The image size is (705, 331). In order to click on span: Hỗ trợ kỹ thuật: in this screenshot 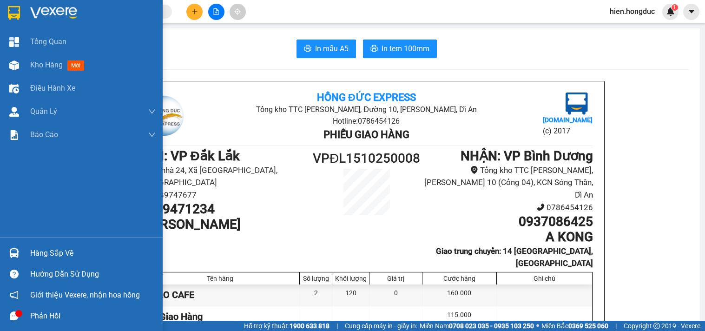, I will do `click(287, 326)`.